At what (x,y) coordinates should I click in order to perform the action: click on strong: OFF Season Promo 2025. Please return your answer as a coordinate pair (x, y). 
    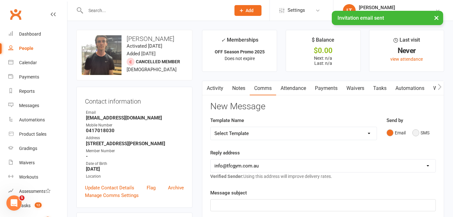
    Looking at the image, I should click on (239, 52).